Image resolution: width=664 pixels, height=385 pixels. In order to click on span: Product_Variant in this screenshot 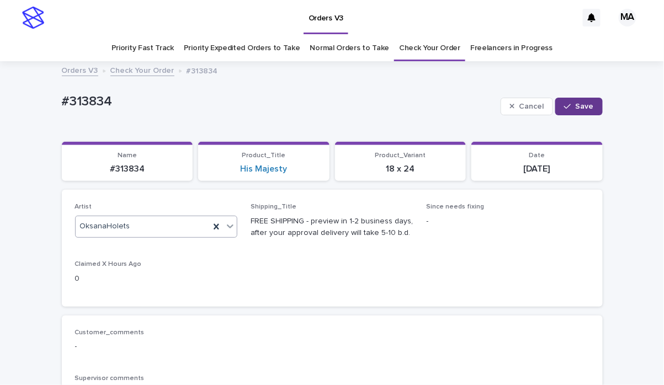, I will do `click(400, 156)`.